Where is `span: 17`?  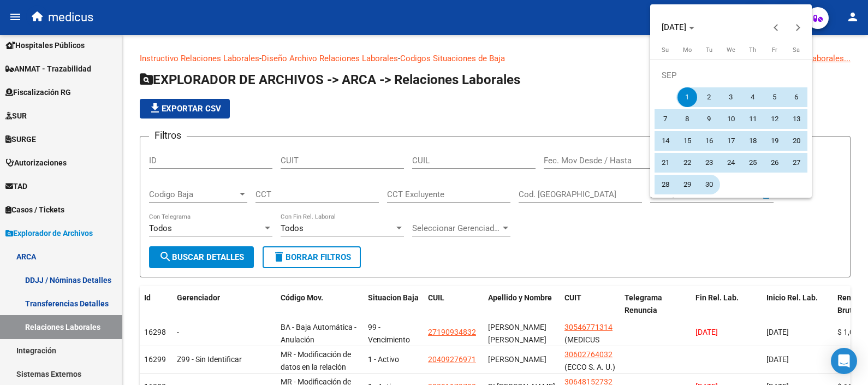
span: 17 is located at coordinates (731, 141).